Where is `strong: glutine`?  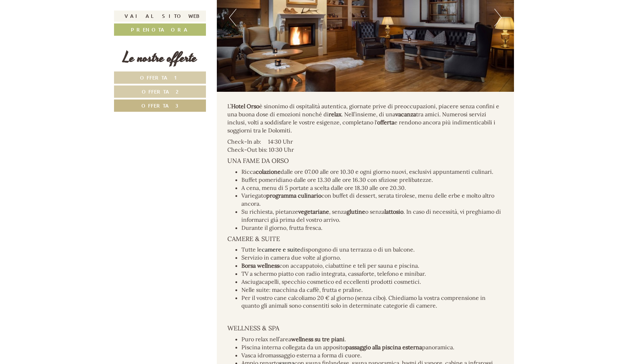 strong: glutine is located at coordinates (356, 212).